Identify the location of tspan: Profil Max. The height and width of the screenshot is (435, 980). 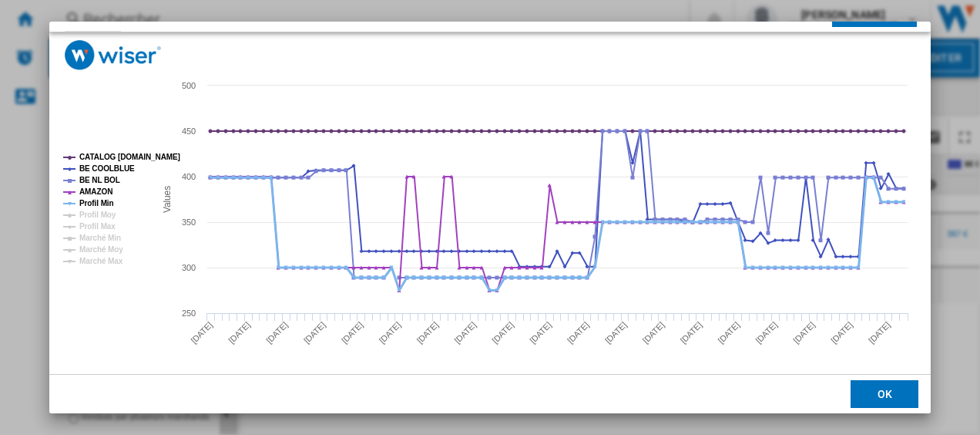
(97, 226).